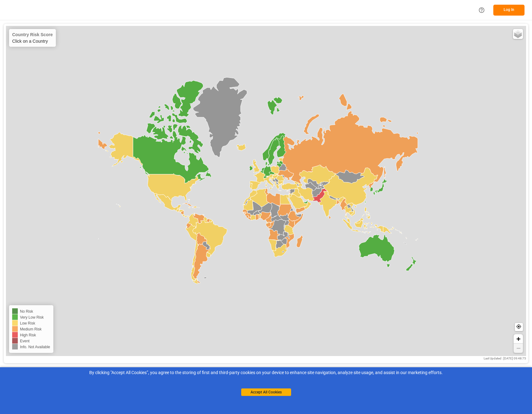  What do you see at coordinates (33, 37) in the screenshot?
I see `div: Click on a Country` at bounding box center [33, 37].